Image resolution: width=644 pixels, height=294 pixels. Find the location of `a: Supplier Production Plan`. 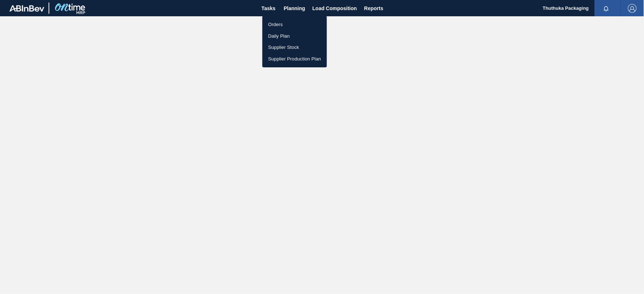

a: Supplier Production Plan is located at coordinates (294, 59).